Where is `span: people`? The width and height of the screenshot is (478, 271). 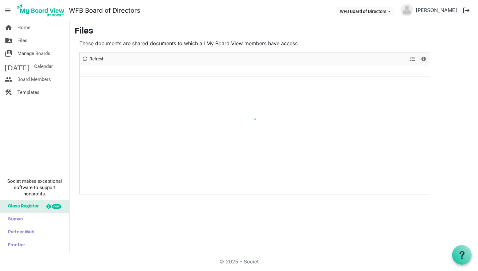 span: people is located at coordinates (9, 79).